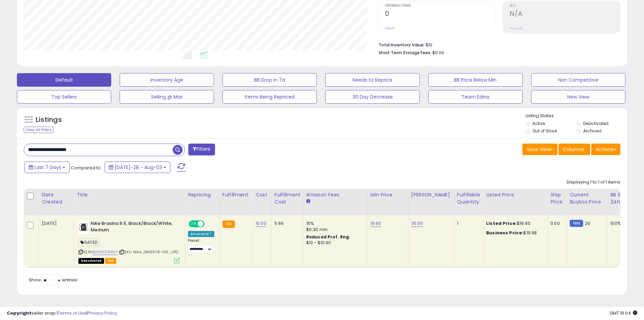 Image resolution: width=644 pixels, height=320 pixels. I want to click on b: Short Term Storage Fees:, so click(405, 53).